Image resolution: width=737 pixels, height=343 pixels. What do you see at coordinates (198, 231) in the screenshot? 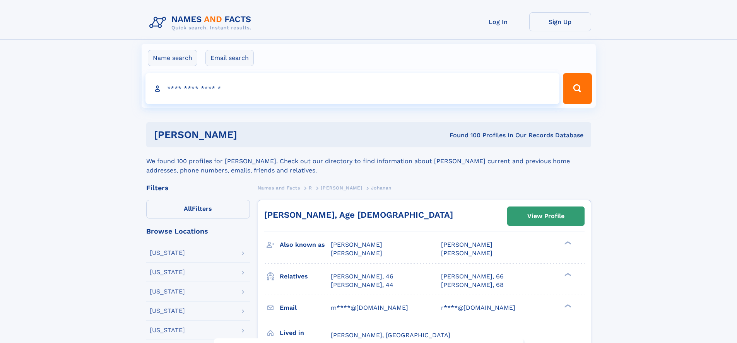
I see `div: Browse Locations` at bounding box center [198, 231].